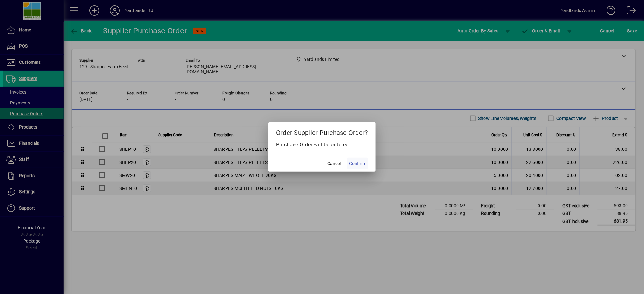 This screenshot has height=294, width=644. Describe the element at coordinates (357, 164) in the screenshot. I see `button: Confirm` at that location.